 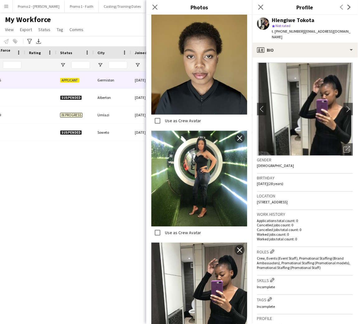 I want to click on div: Bio, so click(x=305, y=50).